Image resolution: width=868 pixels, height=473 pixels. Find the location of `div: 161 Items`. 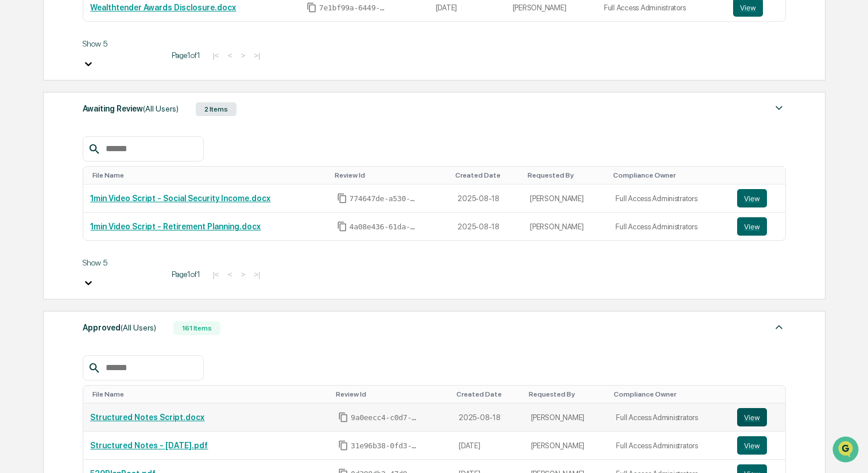

div: 161 Items is located at coordinates (197, 328).